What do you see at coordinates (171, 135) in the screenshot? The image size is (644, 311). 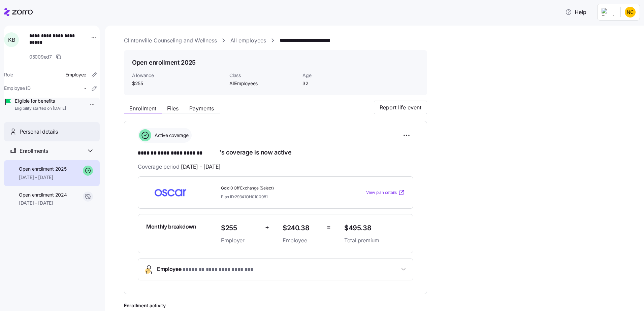 I see `span: Active coverage` at bounding box center [171, 135].